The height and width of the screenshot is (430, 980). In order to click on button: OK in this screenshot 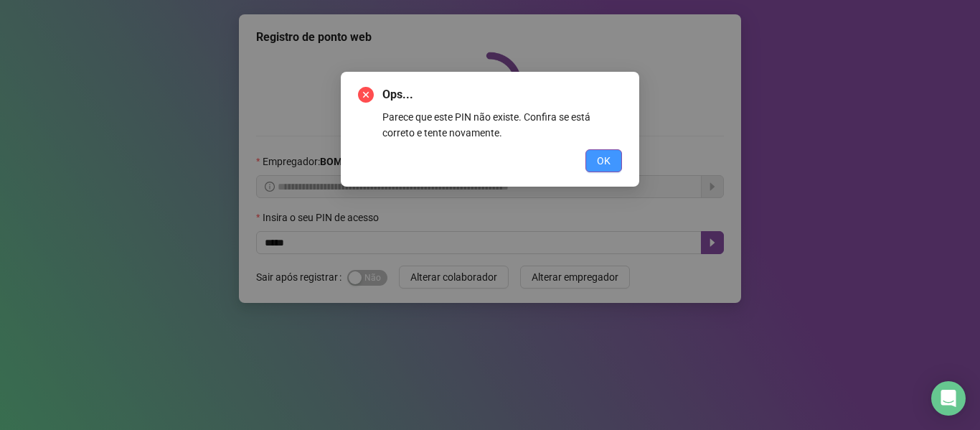, I will do `click(603, 160)`.